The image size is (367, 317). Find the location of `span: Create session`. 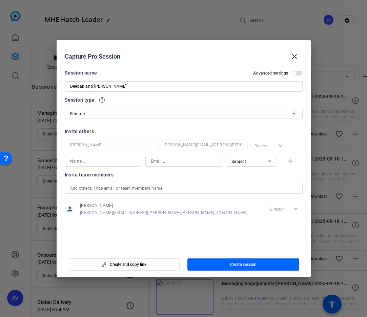

span: Create session is located at coordinates (243, 265).